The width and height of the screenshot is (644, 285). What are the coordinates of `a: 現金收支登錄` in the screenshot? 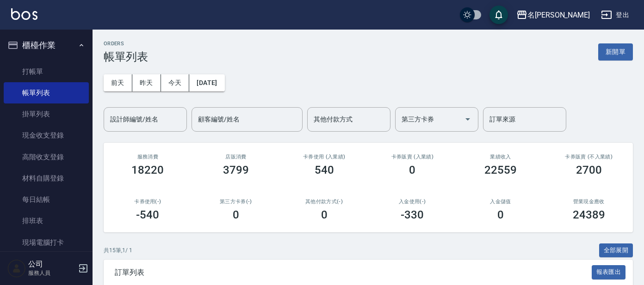 It's located at (46, 135).